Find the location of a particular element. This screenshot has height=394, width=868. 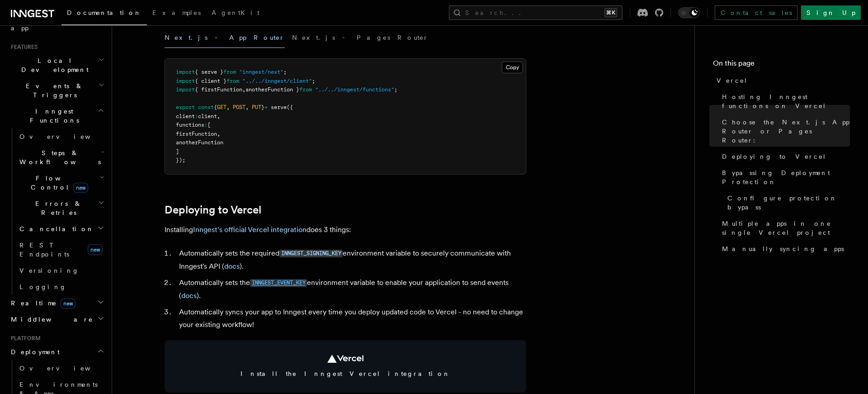

span: Local Development is located at coordinates (53, 65).